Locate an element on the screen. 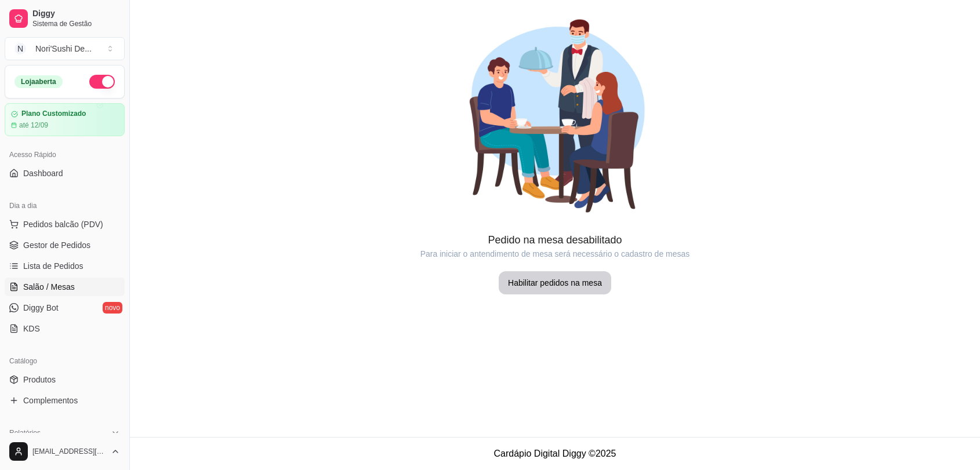  a: KDS is located at coordinates (64, 328).